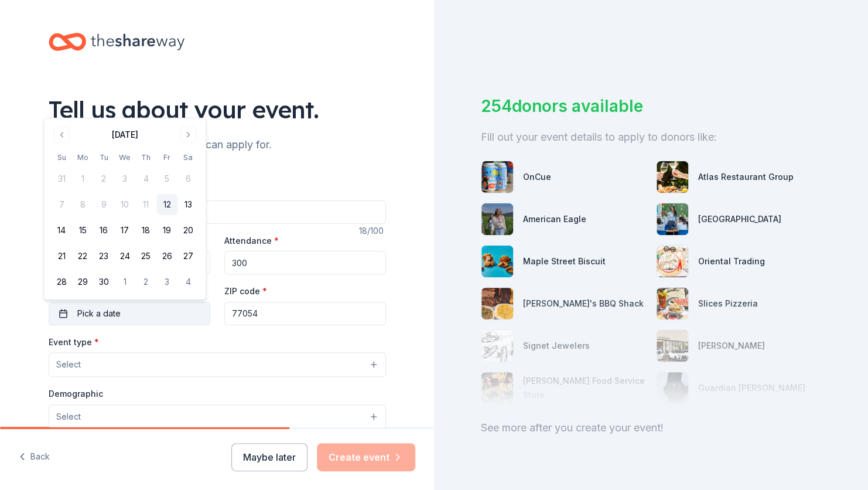 Image resolution: width=868 pixels, height=490 pixels. I want to click on button: 28, so click(62, 282).